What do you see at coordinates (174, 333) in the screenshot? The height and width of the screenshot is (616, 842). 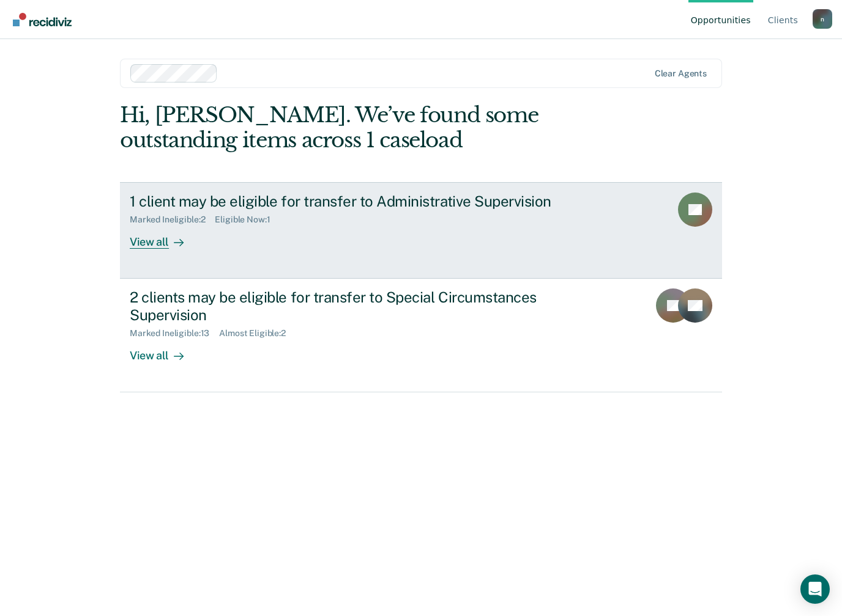 I see `div: Marked Ineligible : 13` at bounding box center [174, 333].